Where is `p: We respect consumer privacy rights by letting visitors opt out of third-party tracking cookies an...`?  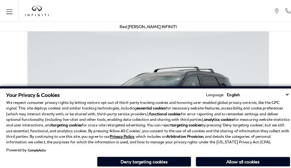
p: We respect consumer privacy rights by letting visitors opt out of third-party tracking cookies an... is located at coordinates (146, 120).